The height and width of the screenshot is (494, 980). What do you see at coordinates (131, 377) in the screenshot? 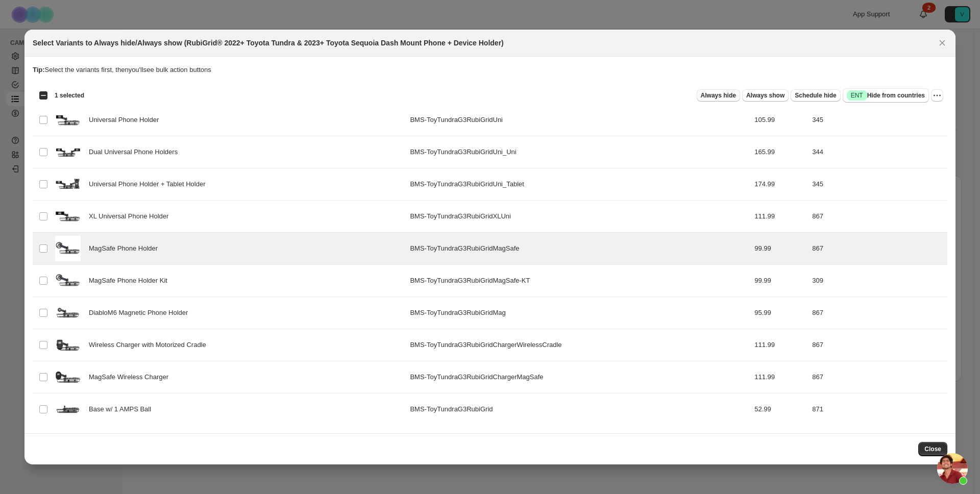
I see `span: MagSafe Wireless Charger` at bounding box center [131, 377].